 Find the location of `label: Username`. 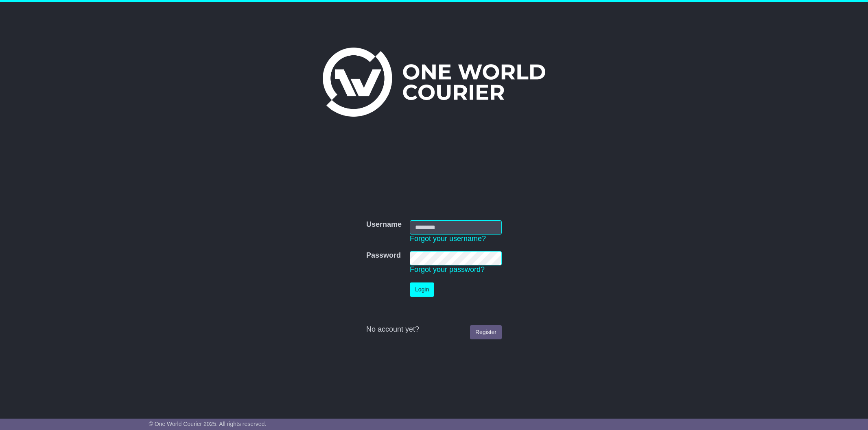

label: Username is located at coordinates (384, 225).